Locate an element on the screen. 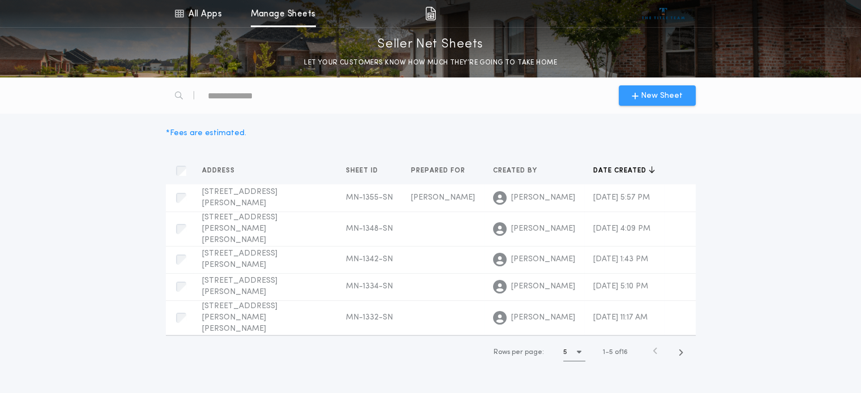 The width and height of the screenshot is (861, 393). span: Created by is located at coordinates (516, 171).